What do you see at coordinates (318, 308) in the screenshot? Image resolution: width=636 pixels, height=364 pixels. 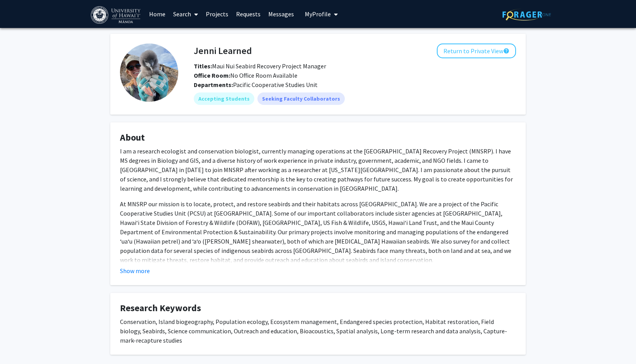 I see `h4: Research Keywords` at bounding box center [318, 308].